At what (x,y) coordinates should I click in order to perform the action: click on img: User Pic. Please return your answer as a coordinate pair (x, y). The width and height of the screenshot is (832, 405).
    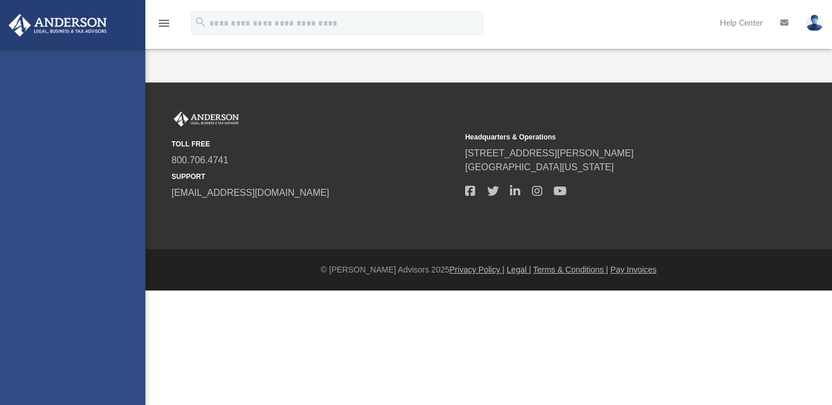
    Looking at the image, I should click on (815, 23).